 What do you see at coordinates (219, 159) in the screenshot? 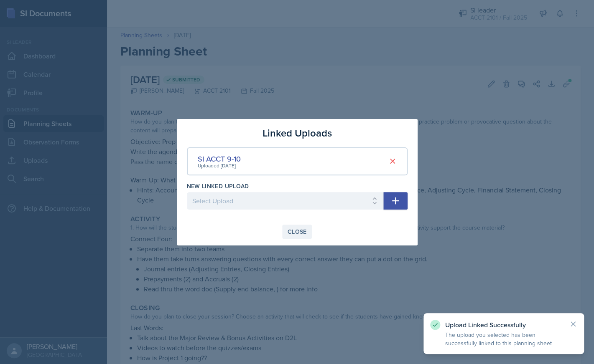
I see `div: SI ACCT 9-10` at bounding box center [219, 159].